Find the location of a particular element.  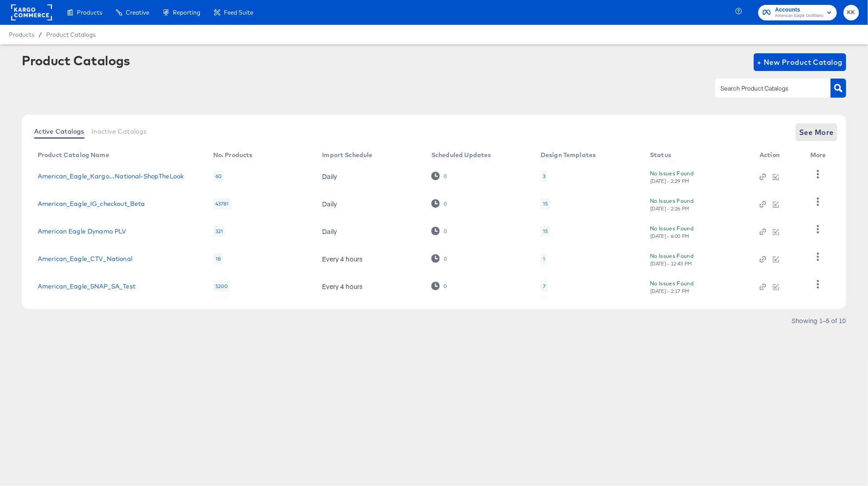

span: KK is located at coordinates (851, 12).